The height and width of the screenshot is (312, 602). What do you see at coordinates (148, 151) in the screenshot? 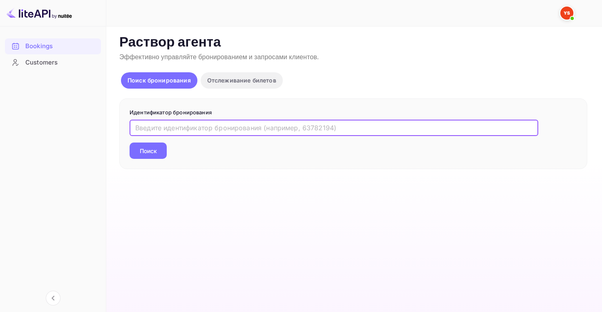
I see `ya-tr-span: Поиск` at bounding box center [148, 151].